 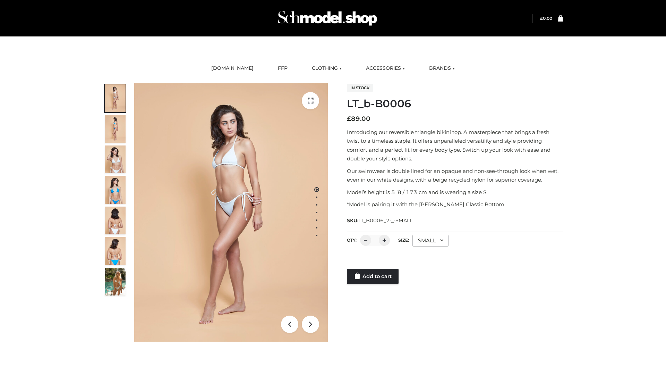 I want to click on a: FFP, so click(x=283, y=68).